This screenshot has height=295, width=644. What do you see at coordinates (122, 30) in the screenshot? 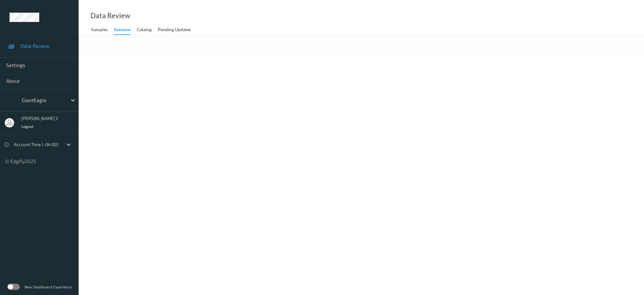
I see `div: Sessions` at bounding box center [122, 30].